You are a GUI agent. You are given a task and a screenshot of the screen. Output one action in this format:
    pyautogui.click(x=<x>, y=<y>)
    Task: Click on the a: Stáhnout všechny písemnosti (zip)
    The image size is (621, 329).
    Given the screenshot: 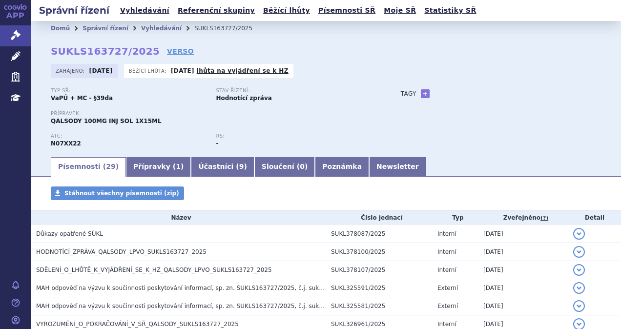 What is the action you would take?
    pyautogui.click(x=117, y=193)
    